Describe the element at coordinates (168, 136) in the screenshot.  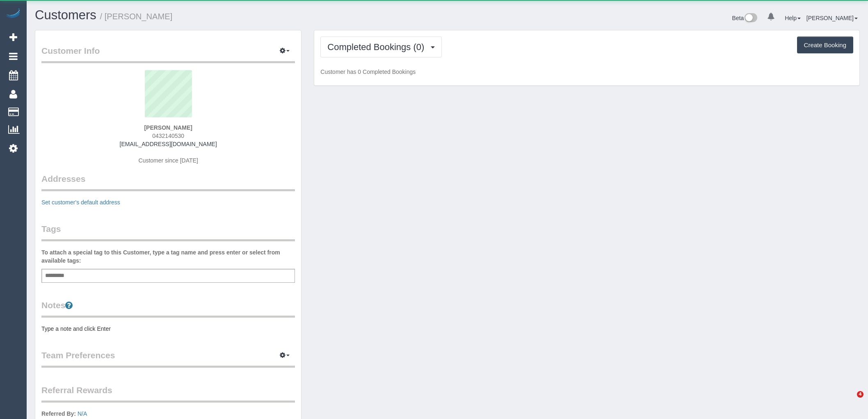
I see `span: 0432140530` at that location.